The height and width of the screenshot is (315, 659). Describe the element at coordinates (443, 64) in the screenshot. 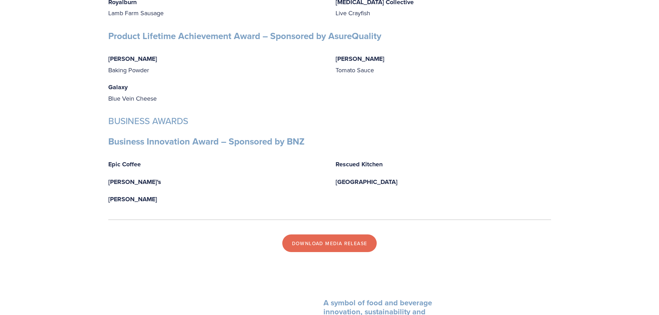

I see `p: Tomato Sauce` at that location.